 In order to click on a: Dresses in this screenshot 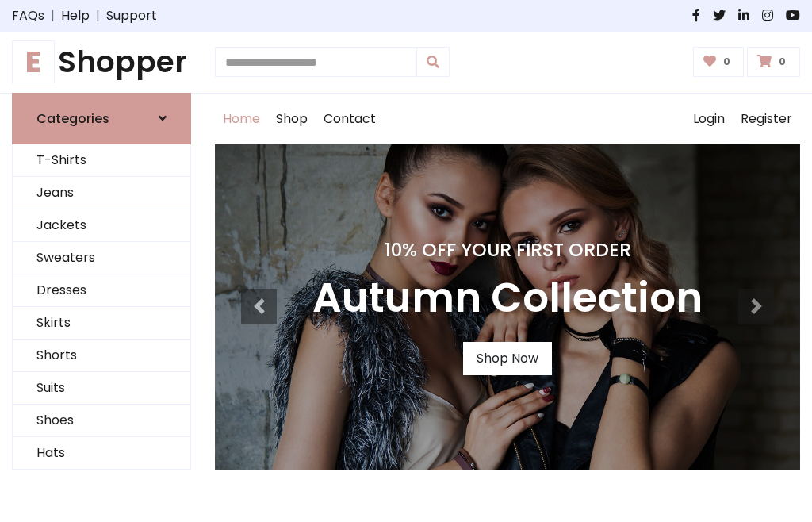, I will do `click(101, 291)`.